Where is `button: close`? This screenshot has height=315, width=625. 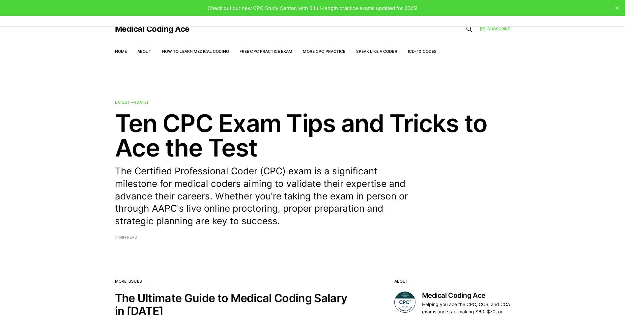 button: close is located at coordinates (618, 8).